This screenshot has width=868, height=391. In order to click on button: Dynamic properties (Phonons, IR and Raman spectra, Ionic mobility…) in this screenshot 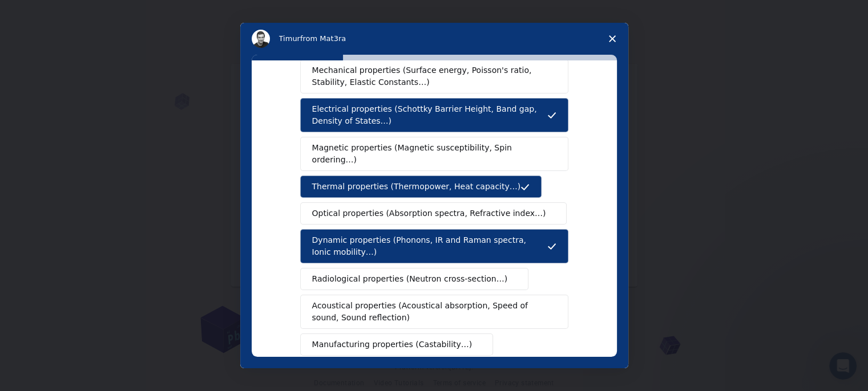, I will do `click(435, 246)`.